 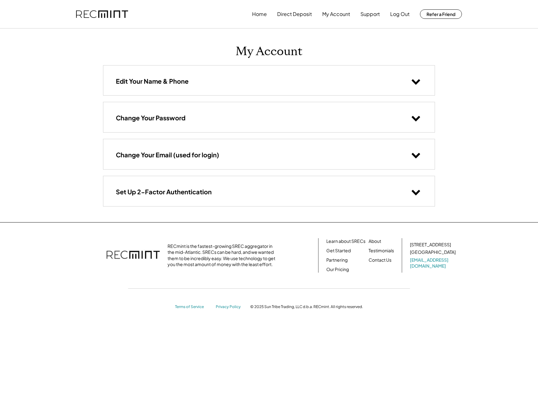 What do you see at coordinates (294, 14) in the screenshot?
I see `button: Direct Deposit` at bounding box center [294, 14].